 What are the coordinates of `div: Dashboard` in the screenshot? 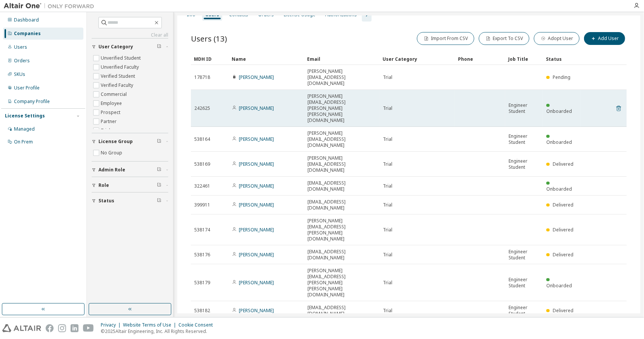 It's located at (27, 20).